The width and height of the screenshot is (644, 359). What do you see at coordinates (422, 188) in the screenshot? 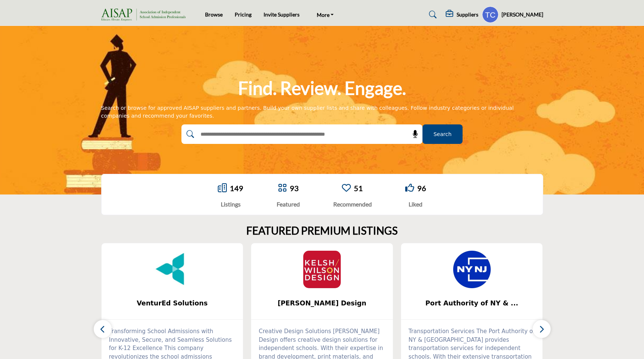
I see `a: 96` at bounding box center [422, 188].